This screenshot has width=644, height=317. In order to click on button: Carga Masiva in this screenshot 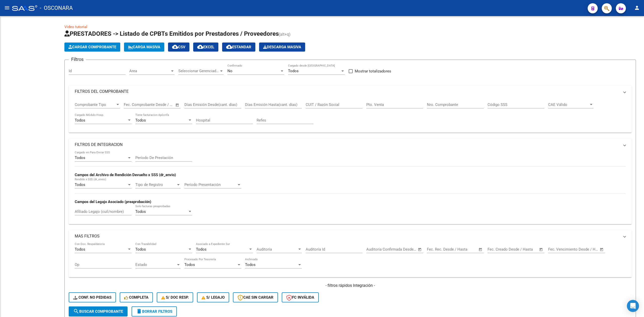, I will do `click(144, 47)`.